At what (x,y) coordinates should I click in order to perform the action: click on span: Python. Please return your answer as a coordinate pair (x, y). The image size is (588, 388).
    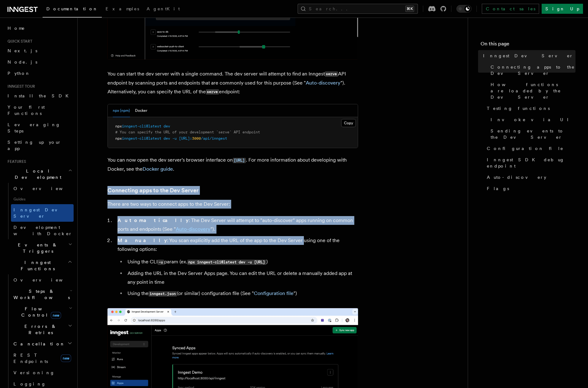
    Looking at the image, I should click on (19, 73).